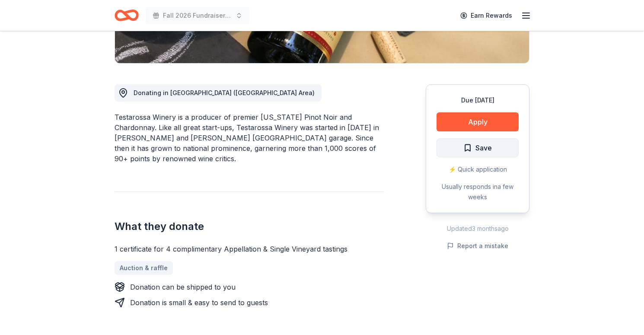 The width and height of the screenshot is (644, 335). Describe the element at coordinates (183, 287) in the screenshot. I see `div: Donation can be shipped to you` at that location.